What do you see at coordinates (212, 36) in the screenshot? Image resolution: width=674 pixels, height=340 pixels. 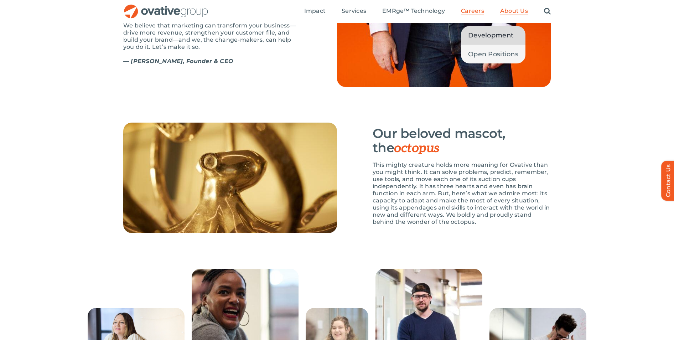 I see `p: We believe that marketing can transform your business—drive more revenue, strengthen your custome...` at bounding box center [212, 36].